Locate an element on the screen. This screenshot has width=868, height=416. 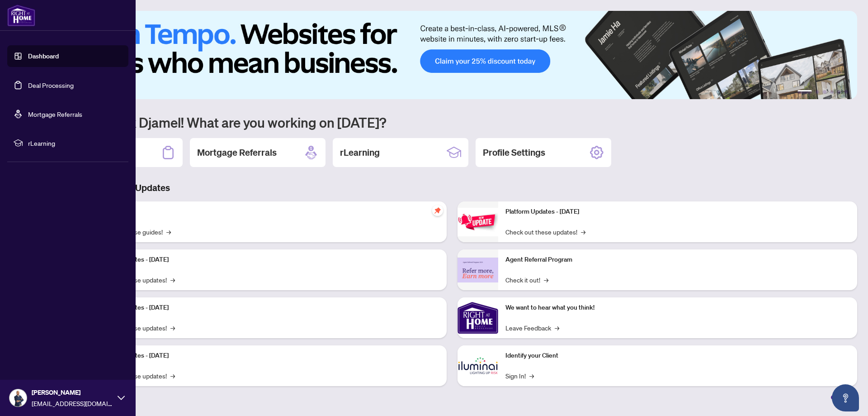
p: Agent Referral Program is located at coordinates (678, 260).